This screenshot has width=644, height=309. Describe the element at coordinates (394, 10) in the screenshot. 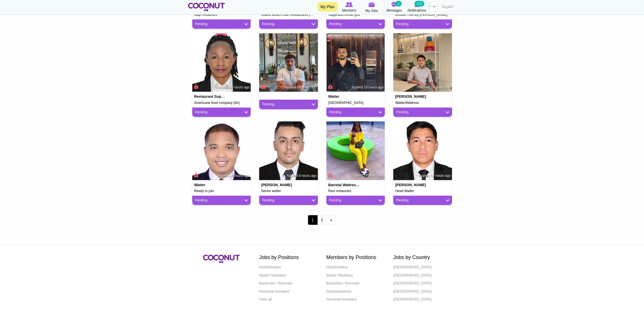

I see `span: Messages` at that location.